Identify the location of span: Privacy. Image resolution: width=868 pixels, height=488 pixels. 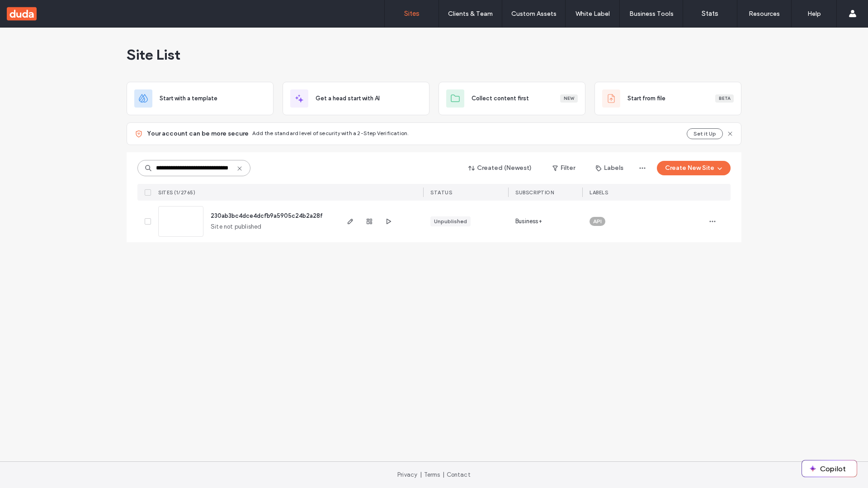
(408, 475).